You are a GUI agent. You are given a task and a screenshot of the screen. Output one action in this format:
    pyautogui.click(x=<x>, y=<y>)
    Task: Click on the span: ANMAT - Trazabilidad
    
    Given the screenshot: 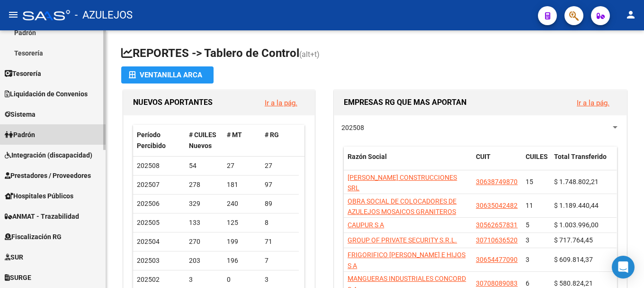 What is the action you would take?
    pyautogui.click(x=42, y=216)
    